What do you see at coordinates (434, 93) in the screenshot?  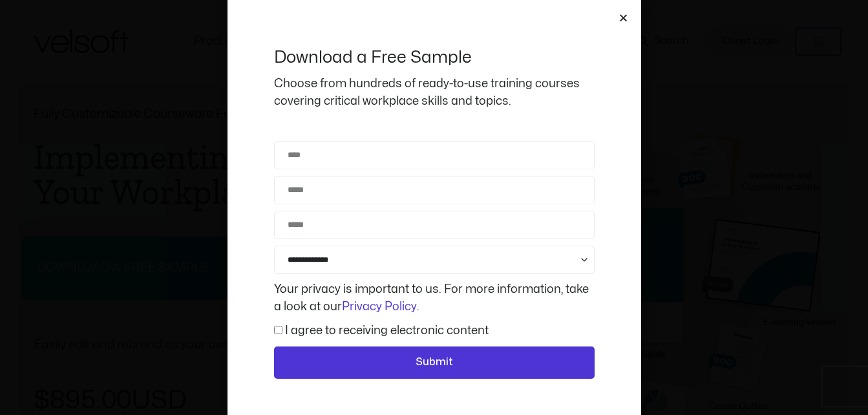 I see `p: Choose from hundreds of ready-to-use training courses covering critical workplace skills and topics.` at bounding box center [434, 93].